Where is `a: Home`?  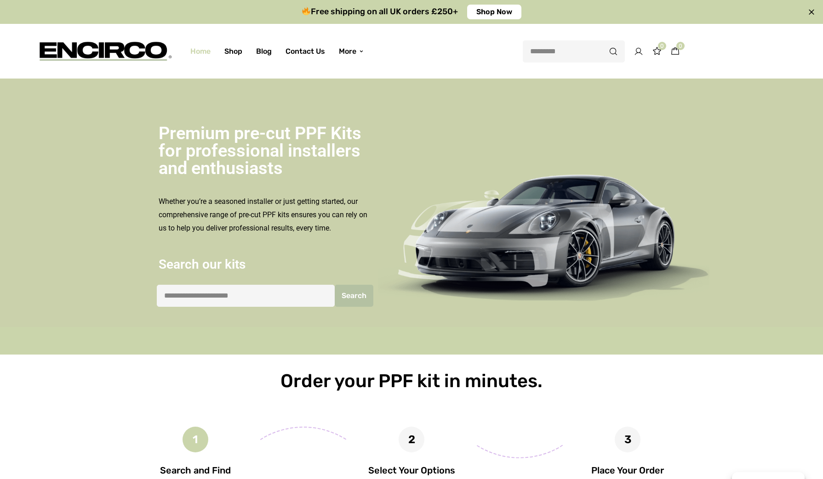
a: Home is located at coordinates (200, 51).